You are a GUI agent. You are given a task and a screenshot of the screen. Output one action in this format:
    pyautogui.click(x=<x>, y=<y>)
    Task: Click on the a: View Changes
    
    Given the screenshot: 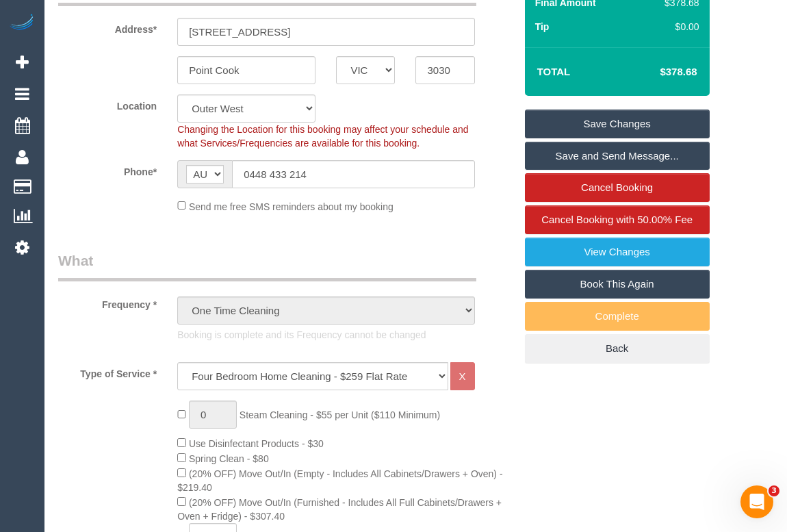 What is the action you would take?
    pyautogui.click(x=618, y=252)
    